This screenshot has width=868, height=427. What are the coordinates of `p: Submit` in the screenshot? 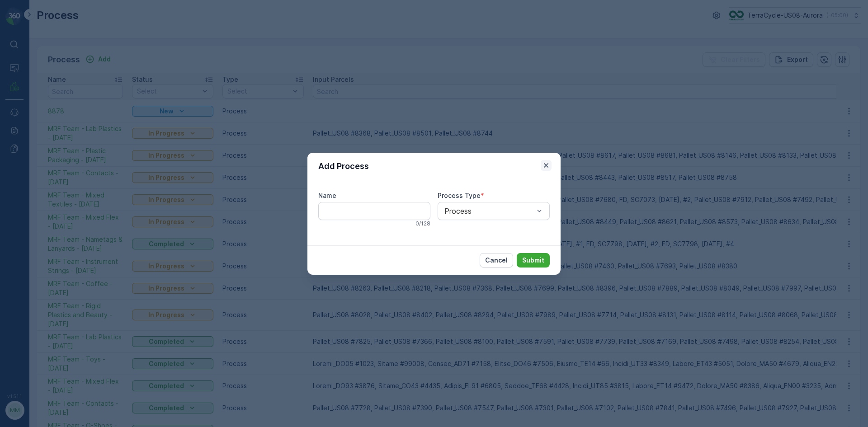 It's located at (533, 261).